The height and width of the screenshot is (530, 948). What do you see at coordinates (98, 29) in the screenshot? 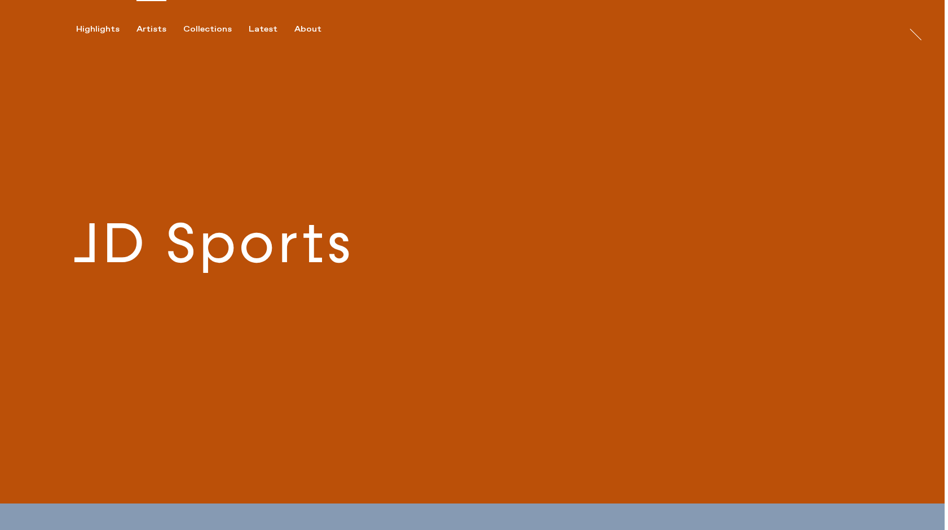
I see `div: Highlights` at bounding box center [98, 29].